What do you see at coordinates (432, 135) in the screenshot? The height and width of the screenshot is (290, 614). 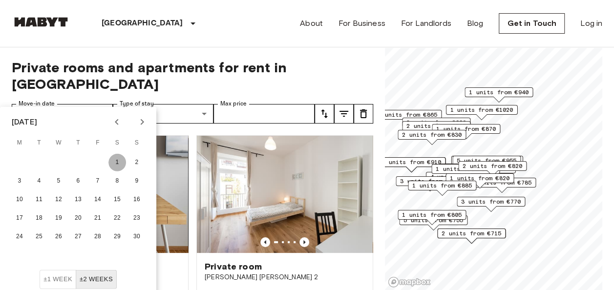 I see `span: 2 units from €830` at bounding box center [432, 135].